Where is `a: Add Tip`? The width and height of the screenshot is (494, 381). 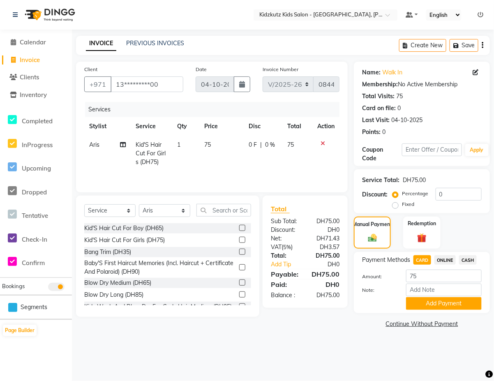
a: Add Tip is located at coordinates (288, 264).